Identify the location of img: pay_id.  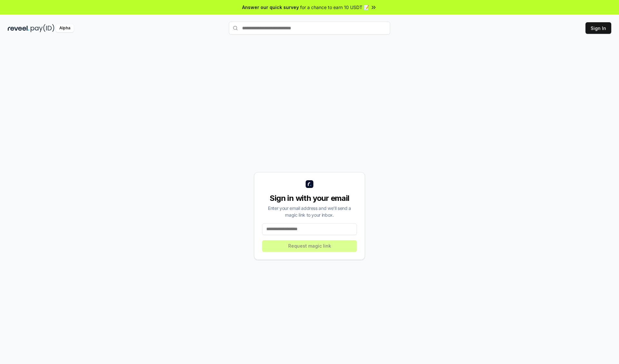
(42, 28).